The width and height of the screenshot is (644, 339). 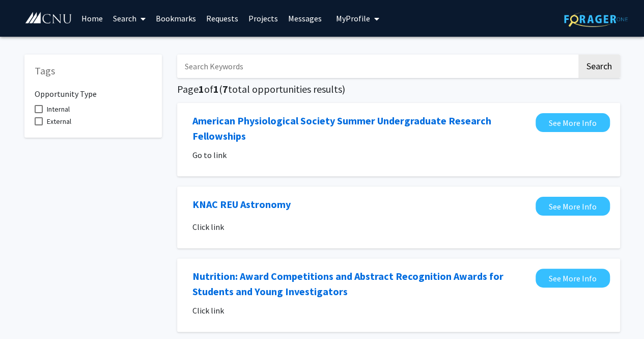 What do you see at coordinates (58, 109) in the screenshot?
I see `span: Internal` at bounding box center [58, 109].